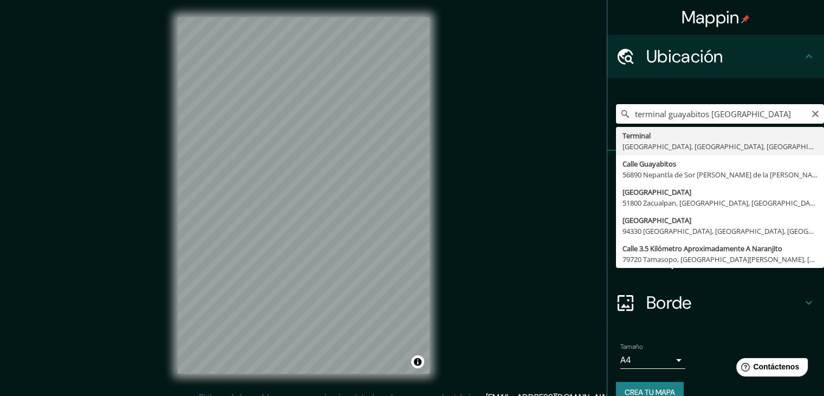 This screenshot has width=824, height=396. I want to click on font: Calle 3.5 Kilómetro Aproximadamente A Naranjito, so click(702, 248).